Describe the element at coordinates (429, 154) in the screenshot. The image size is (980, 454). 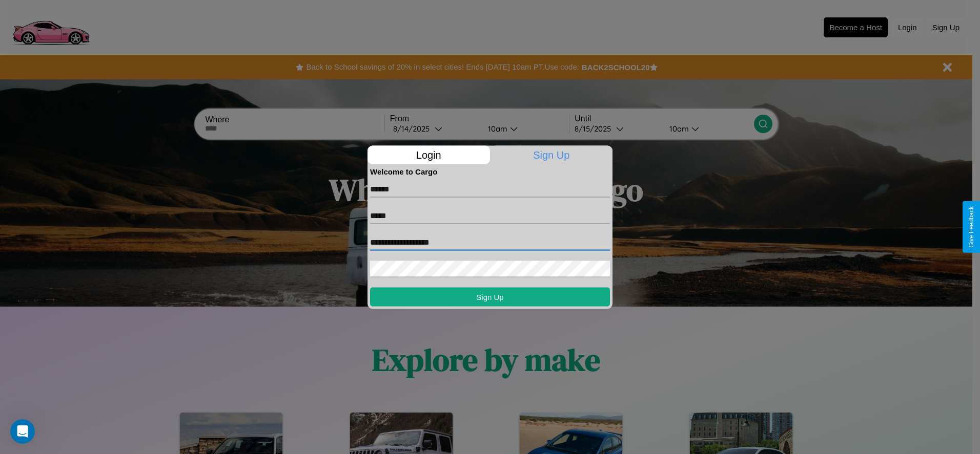
I see `p: Login` at that location.